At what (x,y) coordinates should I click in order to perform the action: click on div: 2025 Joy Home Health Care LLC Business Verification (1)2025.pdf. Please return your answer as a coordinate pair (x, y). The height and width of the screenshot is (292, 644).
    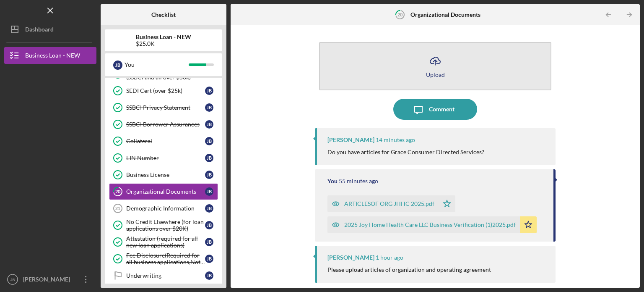
    Looking at the image, I should click on (430, 225).